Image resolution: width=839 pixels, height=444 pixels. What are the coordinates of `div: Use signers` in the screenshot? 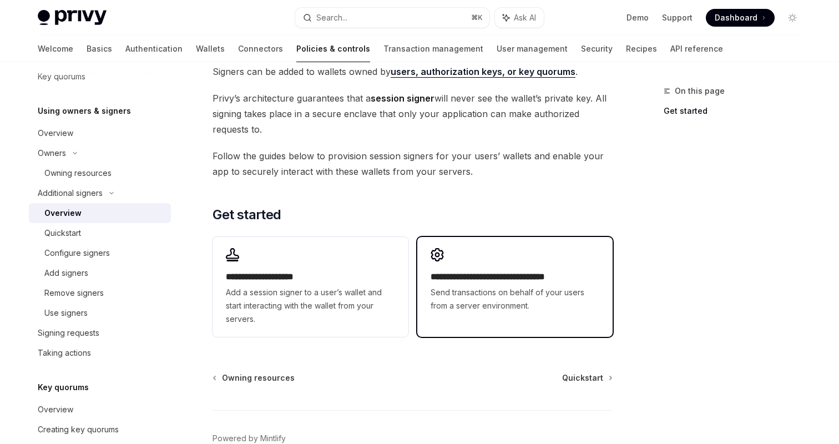 It's located at (66, 313).